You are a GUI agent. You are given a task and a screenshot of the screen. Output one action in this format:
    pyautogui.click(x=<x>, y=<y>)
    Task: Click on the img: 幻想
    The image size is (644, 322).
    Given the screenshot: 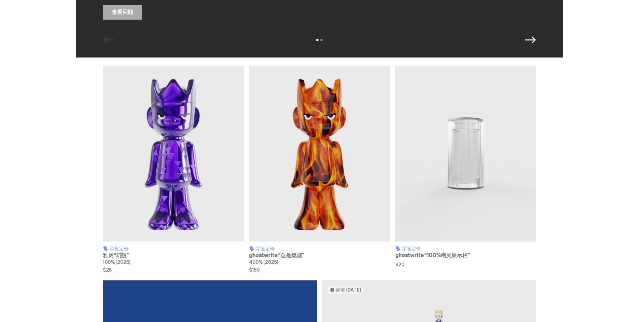 What is the action you would take?
    pyautogui.click(x=173, y=154)
    